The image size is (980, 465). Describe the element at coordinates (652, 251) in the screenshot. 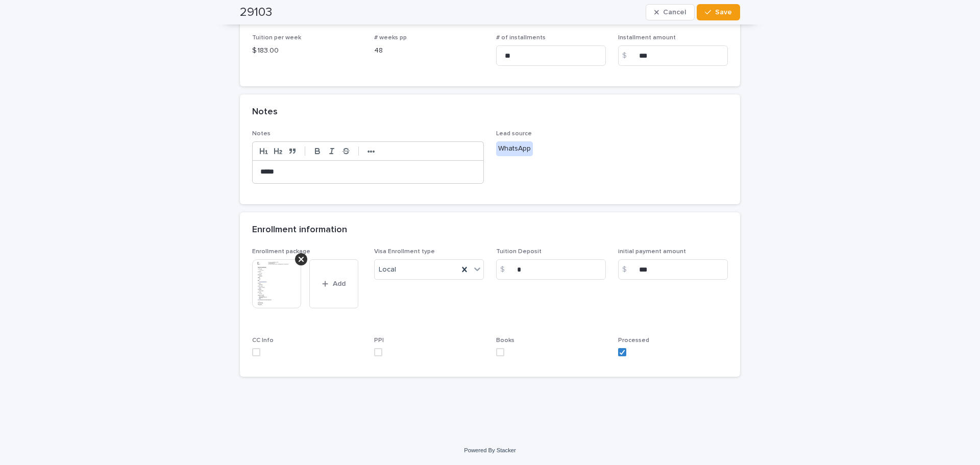

I see `span: initial payment amount` at that location.